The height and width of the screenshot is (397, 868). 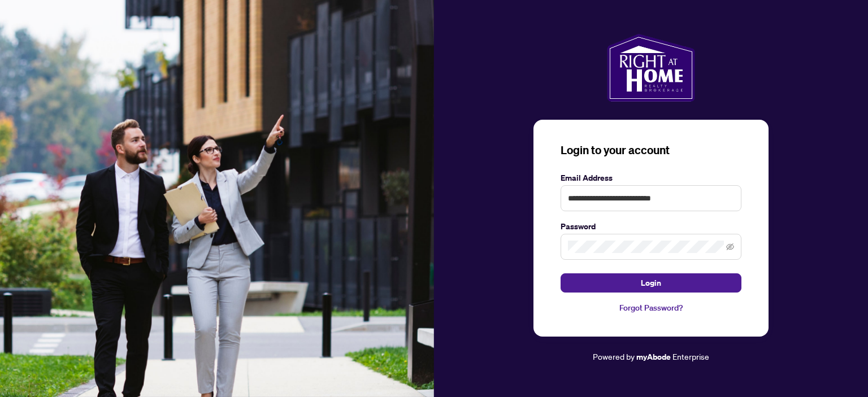 I want to click on img: ma-logo, so click(x=651, y=68).